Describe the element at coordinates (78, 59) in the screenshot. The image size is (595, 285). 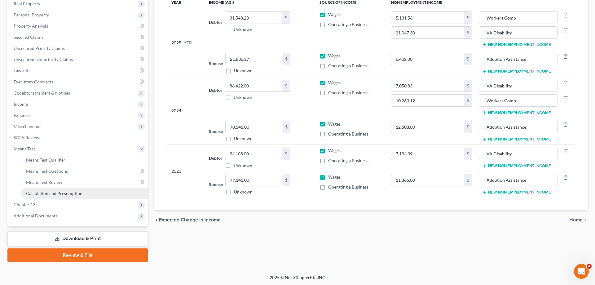
I see `a: Unsecured Nonpriority Claims` at that location.